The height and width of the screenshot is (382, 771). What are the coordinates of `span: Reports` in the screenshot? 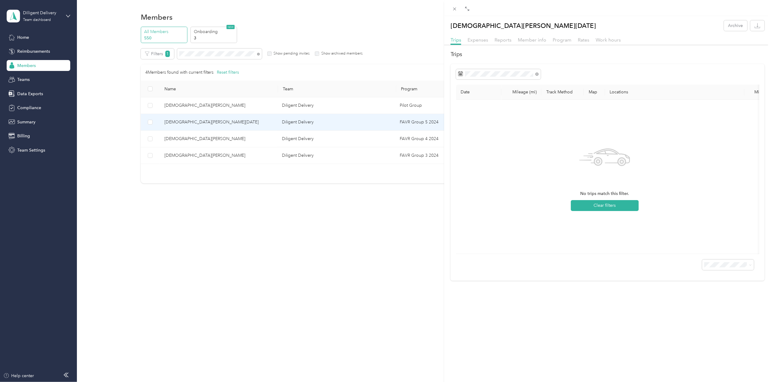 It's located at (503, 40).